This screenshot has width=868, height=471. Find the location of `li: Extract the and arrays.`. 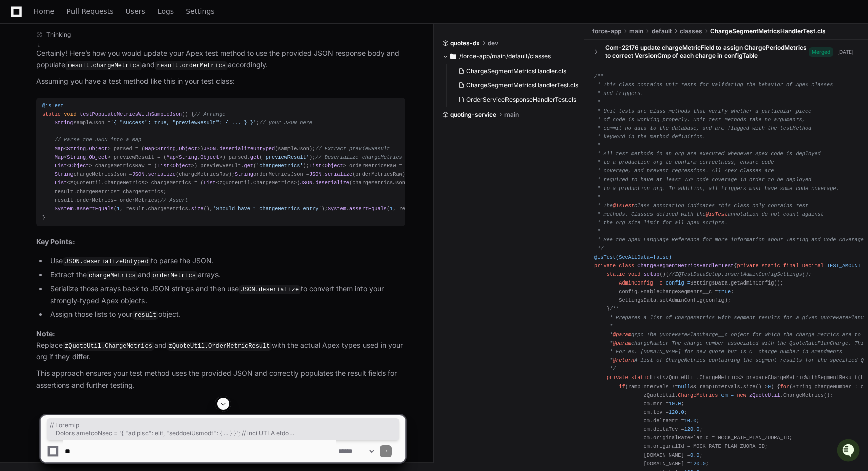

li: Extract the and arrays. is located at coordinates (226, 276).